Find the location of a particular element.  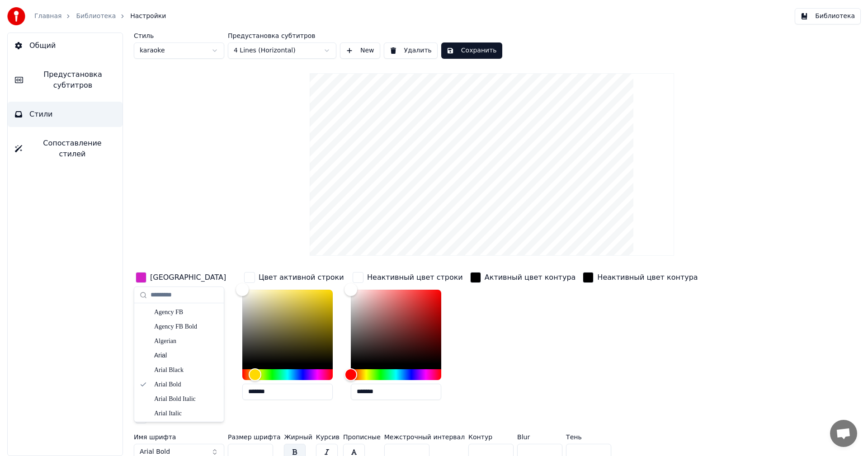

div: Arial Bold is located at coordinates (186, 385).